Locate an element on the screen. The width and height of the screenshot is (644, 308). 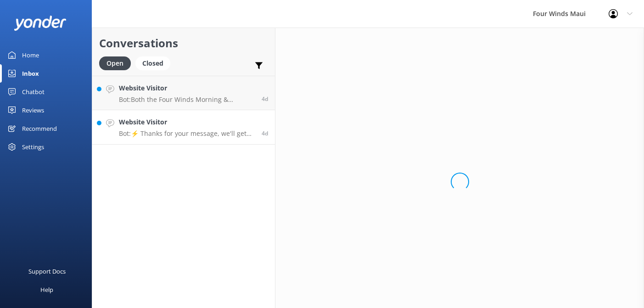
p: Bot: Both the Four Winds Morning & Afternoon tours are great for all ages and levels of swimmers,... is located at coordinates (187, 100).